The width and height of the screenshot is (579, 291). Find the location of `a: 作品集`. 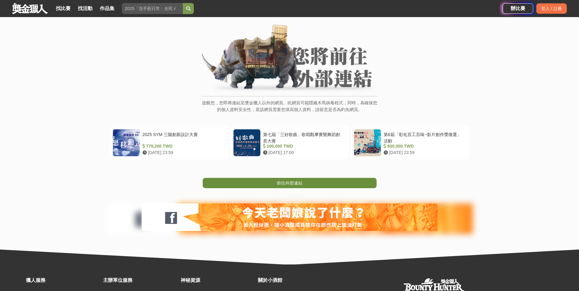

a: 作品集 is located at coordinates (107, 9).